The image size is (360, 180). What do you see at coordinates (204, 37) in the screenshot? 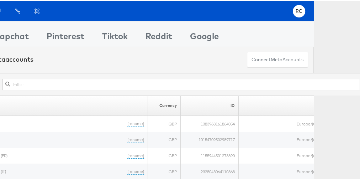
I see `div: Google` at bounding box center [204, 37].